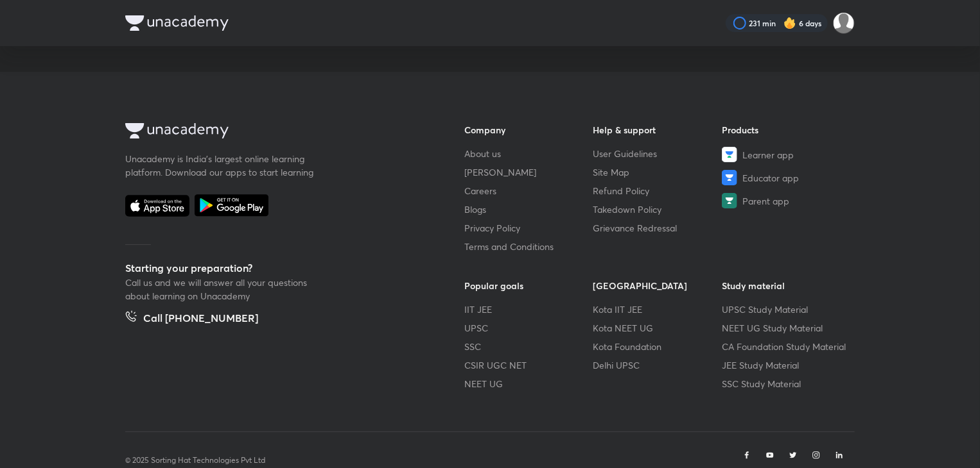  I want to click on a: NEET UG, so click(528, 384).